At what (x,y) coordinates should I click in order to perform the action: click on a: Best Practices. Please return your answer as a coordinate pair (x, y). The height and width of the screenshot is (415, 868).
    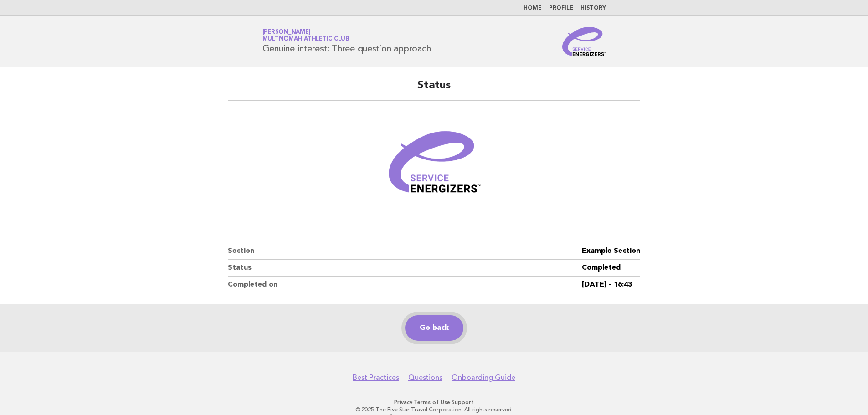
    Looking at the image, I should click on (376, 378).